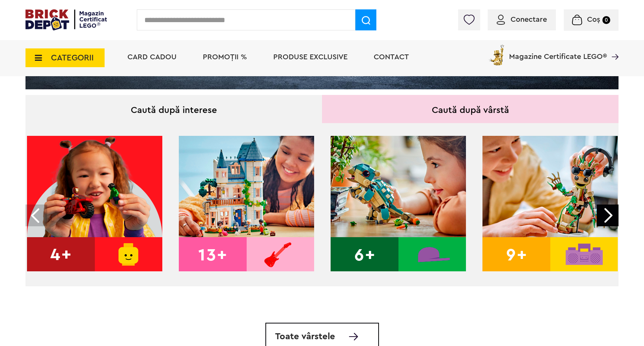  What do you see at coordinates (305, 336) in the screenshot?
I see `span: Toate vârstele` at bounding box center [305, 336].